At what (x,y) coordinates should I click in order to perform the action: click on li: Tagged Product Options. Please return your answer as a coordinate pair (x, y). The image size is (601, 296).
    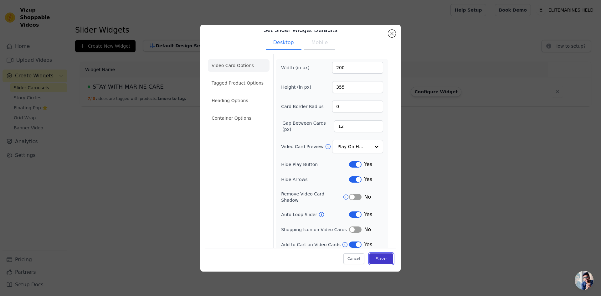
    Looking at the image, I should click on (239, 83).